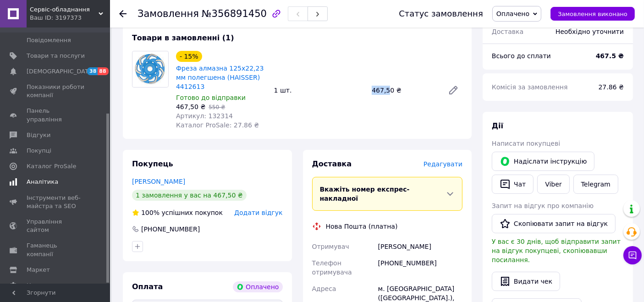  What do you see at coordinates (64, 10) in the screenshot?
I see `span: Сервіс-обладнання` at bounding box center [64, 10].